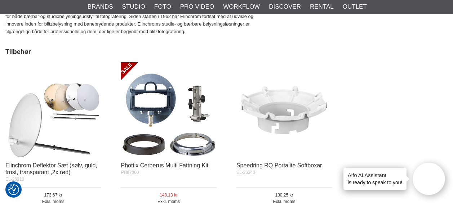 The image size is (453, 203). What do you see at coordinates (284, 195) in the screenshot?
I see `span: 130.25` at bounding box center [284, 195].